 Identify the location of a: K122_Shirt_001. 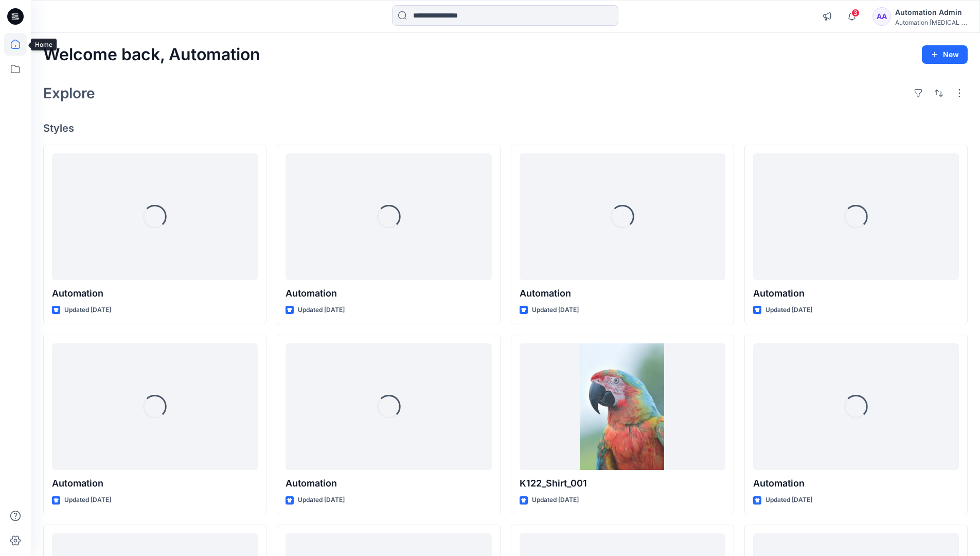
(622, 407).